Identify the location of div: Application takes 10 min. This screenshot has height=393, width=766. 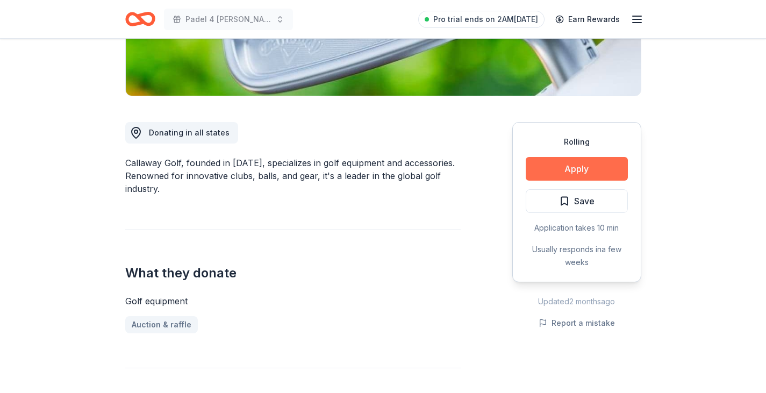
(577, 228).